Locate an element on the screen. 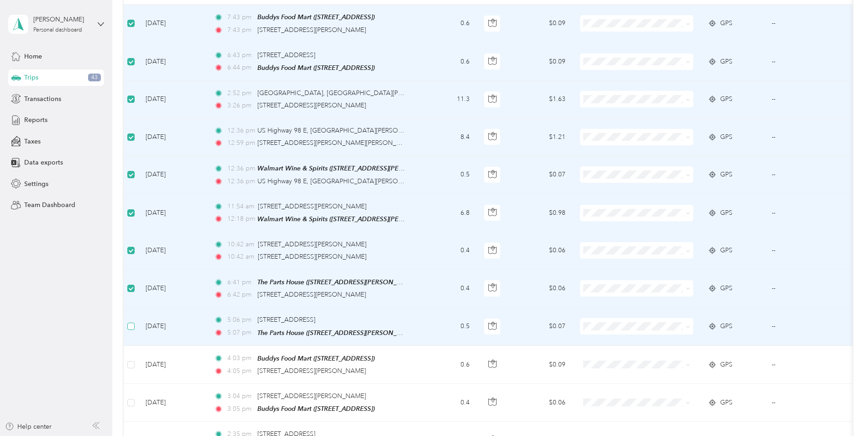 The height and width of the screenshot is (436, 868). span: 12:18 pm is located at coordinates (240, 219).